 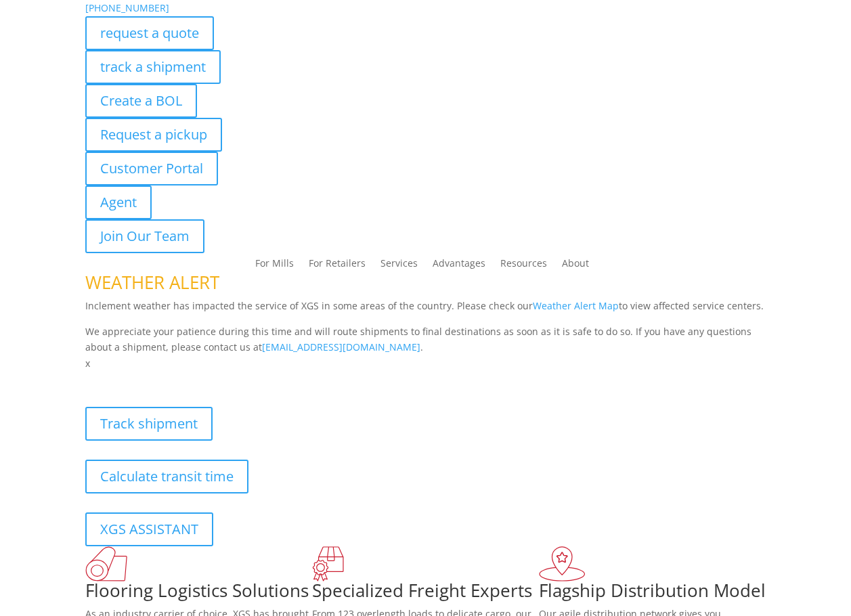 I want to click on h1: Flooring Logistics Solutions, so click(x=199, y=594).